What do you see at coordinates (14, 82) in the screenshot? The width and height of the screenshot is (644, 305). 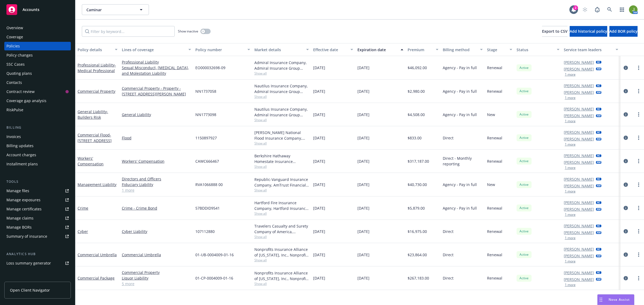 I see `div: Contacts` at bounding box center [14, 82].